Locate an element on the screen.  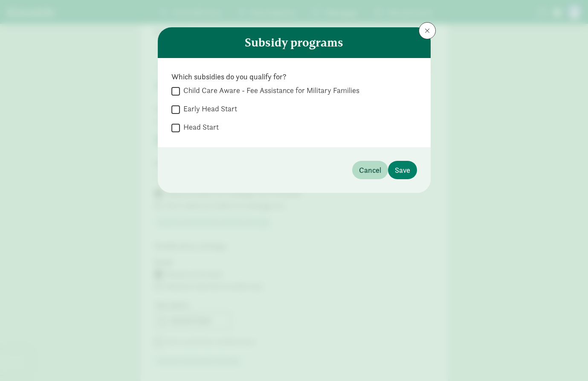
button: Save is located at coordinates (403, 170).